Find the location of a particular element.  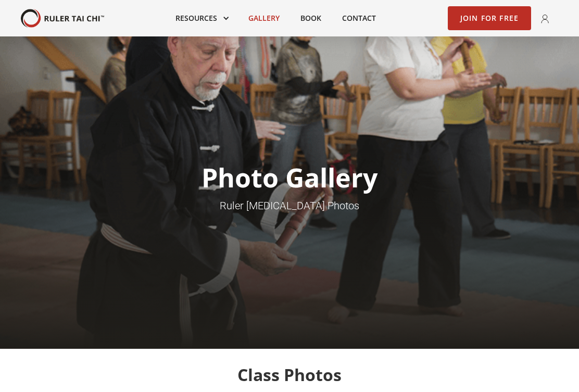

a: Join for Free is located at coordinates (489, 18).